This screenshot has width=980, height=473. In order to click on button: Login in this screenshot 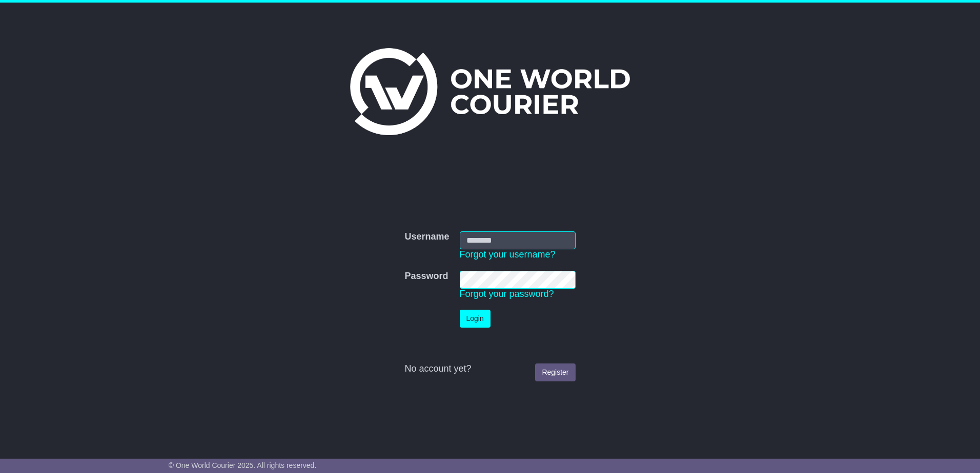, I will do `click(475, 319)`.